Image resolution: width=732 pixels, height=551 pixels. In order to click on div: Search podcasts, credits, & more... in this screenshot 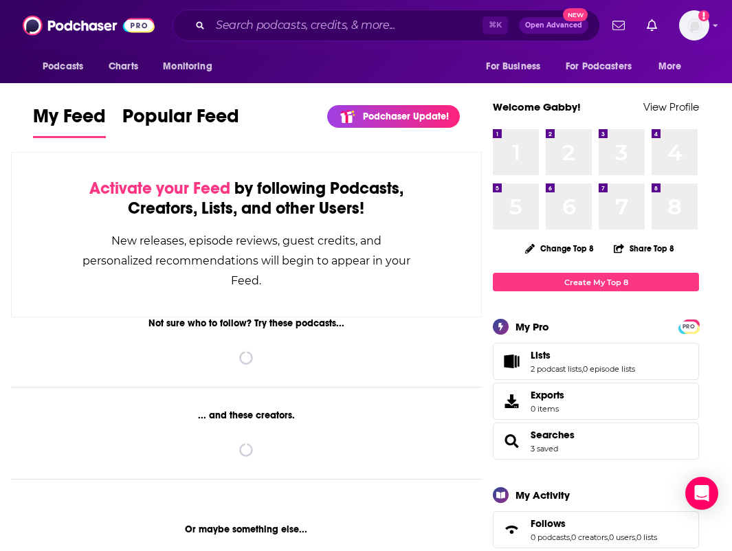, I will do `click(386, 25)`.